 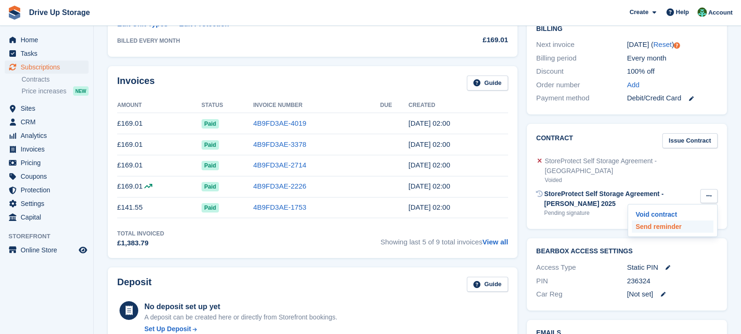 What do you see at coordinates (49, 122) in the screenshot?
I see `span: CRM` at bounding box center [49, 122].